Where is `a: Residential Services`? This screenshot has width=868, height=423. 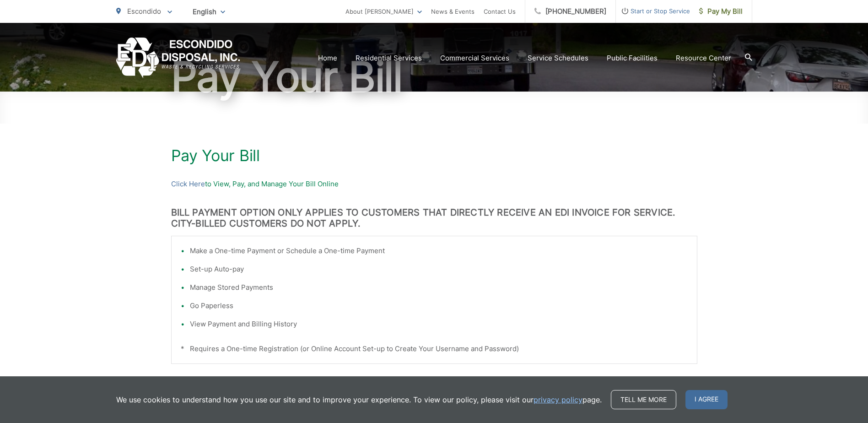 a: Residential Services is located at coordinates (389, 58).